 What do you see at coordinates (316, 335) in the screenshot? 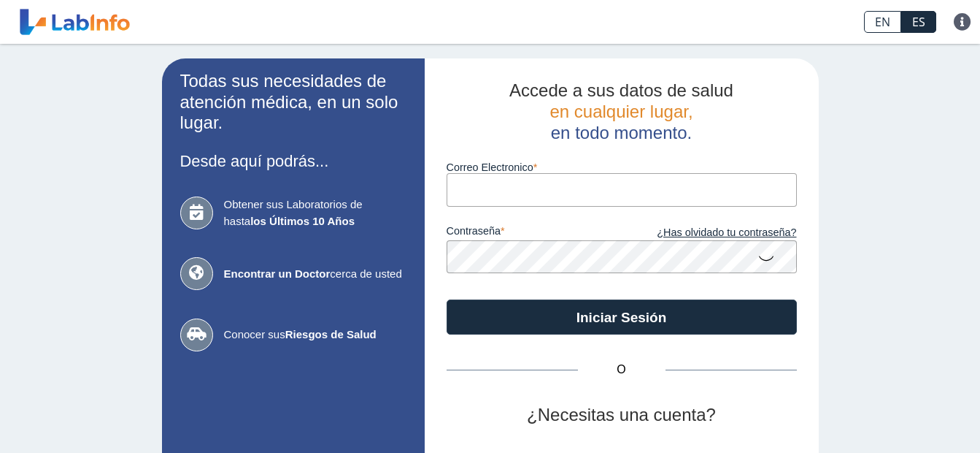
I see `span: Conocer sus` at bounding box center [316, 335].